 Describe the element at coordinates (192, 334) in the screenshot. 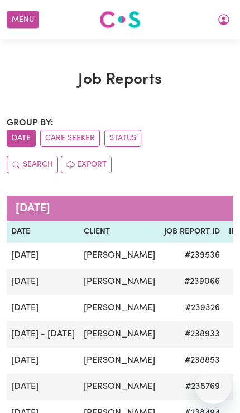

I see `td: # 238933` at that location.